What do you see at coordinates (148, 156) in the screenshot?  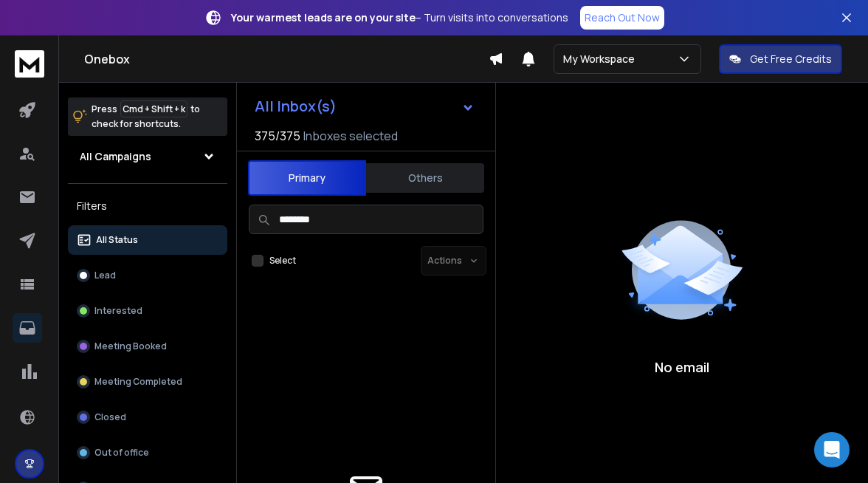 I see `button: All Campaigns` at bounding box center [148, 156].